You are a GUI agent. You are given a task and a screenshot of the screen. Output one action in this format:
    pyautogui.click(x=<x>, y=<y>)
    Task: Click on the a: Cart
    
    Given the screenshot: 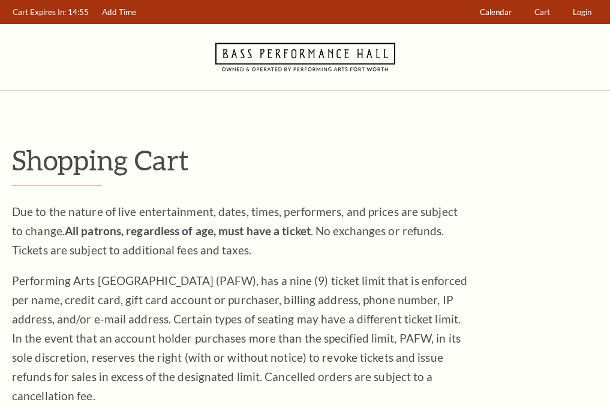 What is the action you would take?
    pyautogui.click(x=542, y=12)
    